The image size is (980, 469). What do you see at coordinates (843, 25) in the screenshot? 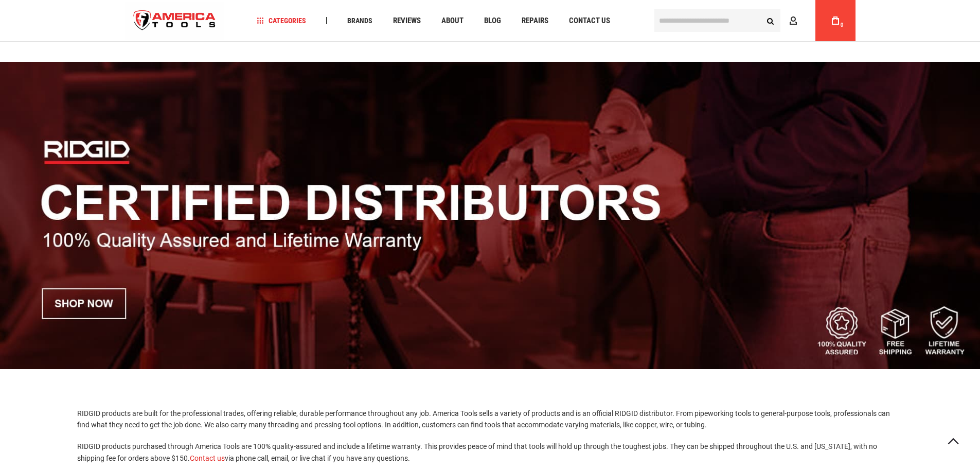
I see `span: 0` at bounding box center [843, 25].